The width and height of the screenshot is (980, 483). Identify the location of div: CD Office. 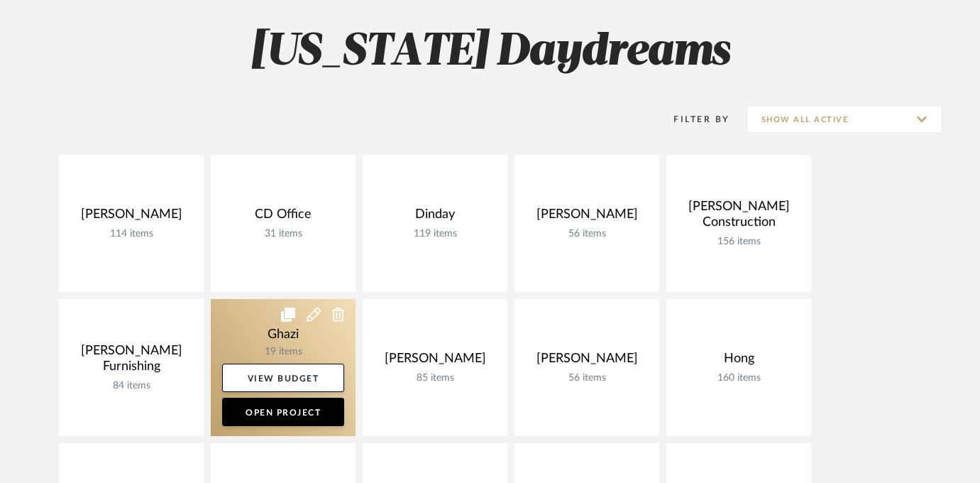
(283, 217).